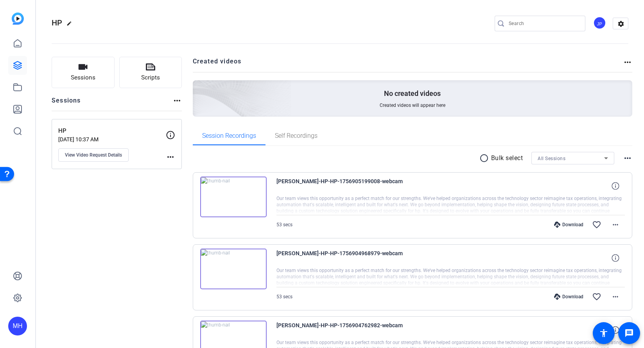 The width and height of the screenshot is (644, 348). Describe the element at coordinates (198, 88) in the screenshot. I see `img: Creted videos background` at that location.